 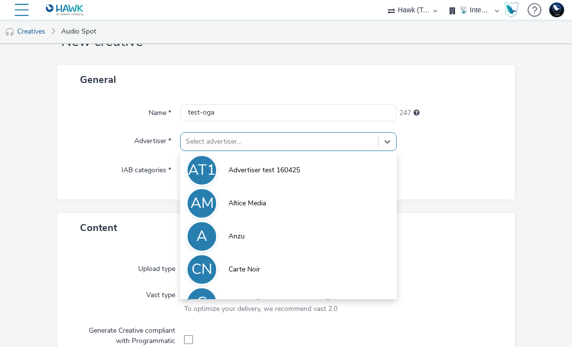 What do you see at coordinates (239, 302) in the screenshot?
I see `span: Citroen` at bounding box center [239, 302].